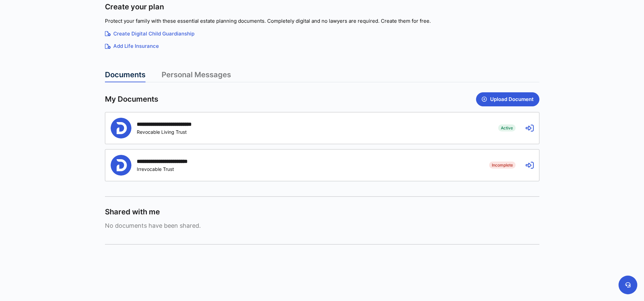 The height and width of the screenshot is (301, 644). What do you see at coordinates (508, 99) in the screenshot?
I see `button: Upload Document` at bounding box center [508, 99].